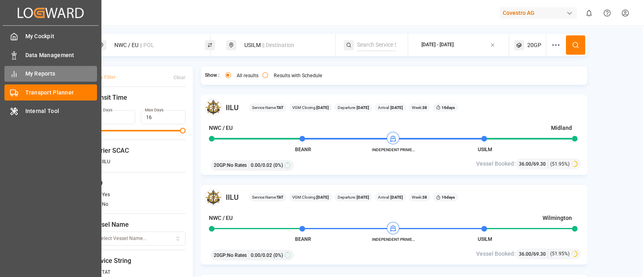  What do you see at coordinates (51, 36) in the screenshot?
I see `a: My Cockpit` at bounding box center [51, 36].